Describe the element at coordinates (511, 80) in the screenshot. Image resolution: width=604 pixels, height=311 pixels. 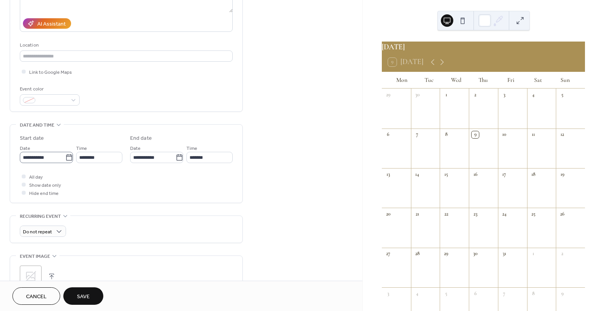
I see `div: Fri` at that location.